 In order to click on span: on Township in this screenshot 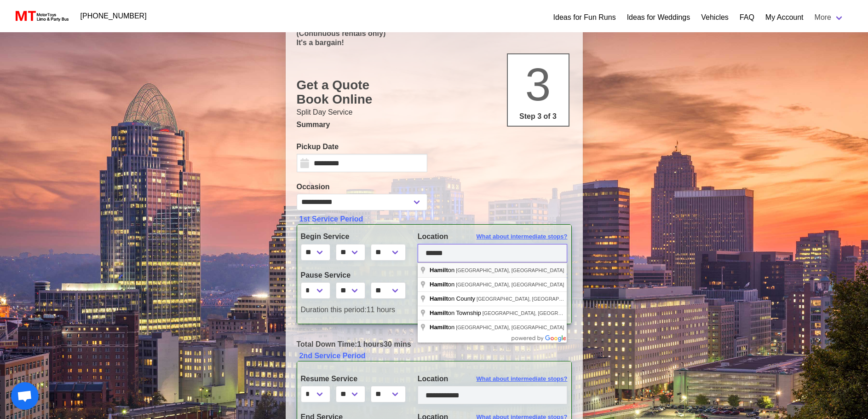, I will do `click(456, 313)`.